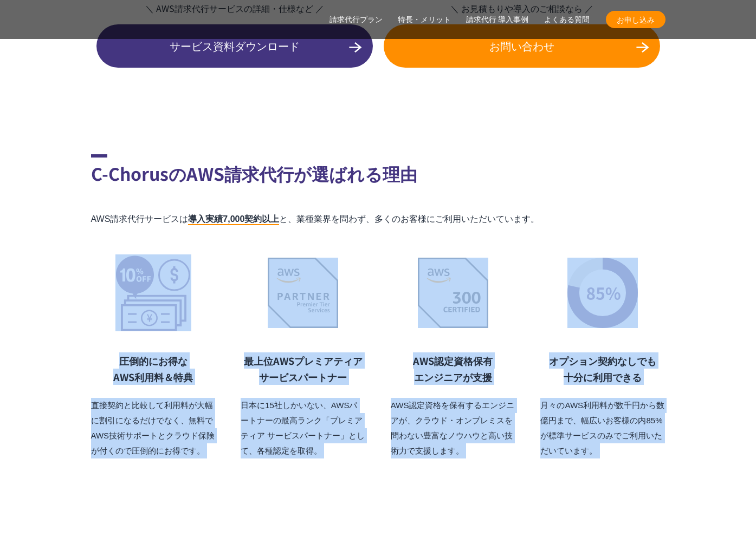  I want to click on img: 85%, so click(602, 293).